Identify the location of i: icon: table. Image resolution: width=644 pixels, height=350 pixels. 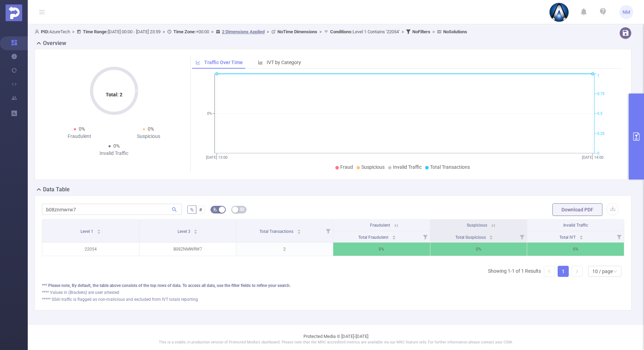
(242, 210).